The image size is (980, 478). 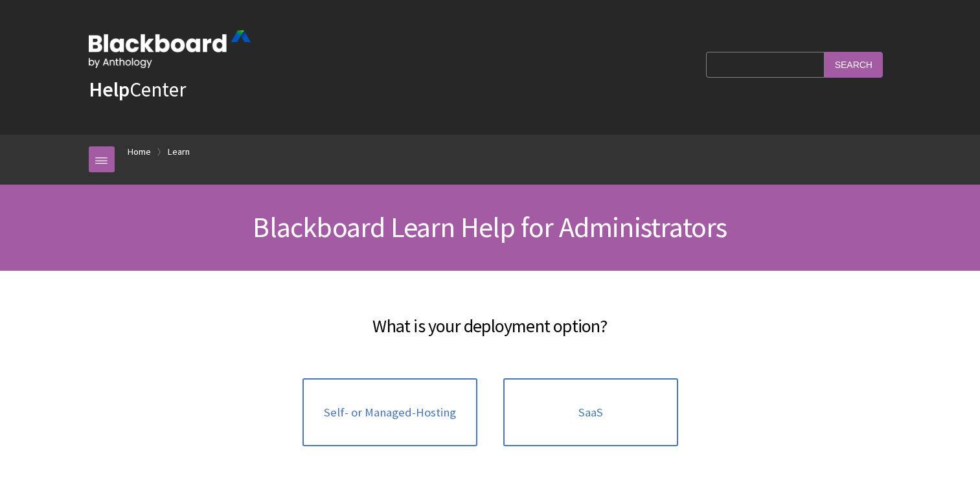 I want to click on a: Home, so click(x=140, y=151).